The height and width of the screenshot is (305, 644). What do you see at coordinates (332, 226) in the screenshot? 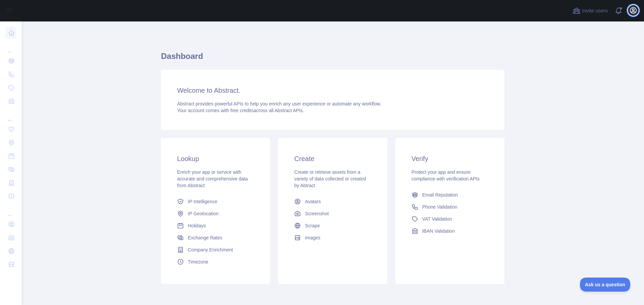
I see `a: Scrape` at bounding box center [332, 226].